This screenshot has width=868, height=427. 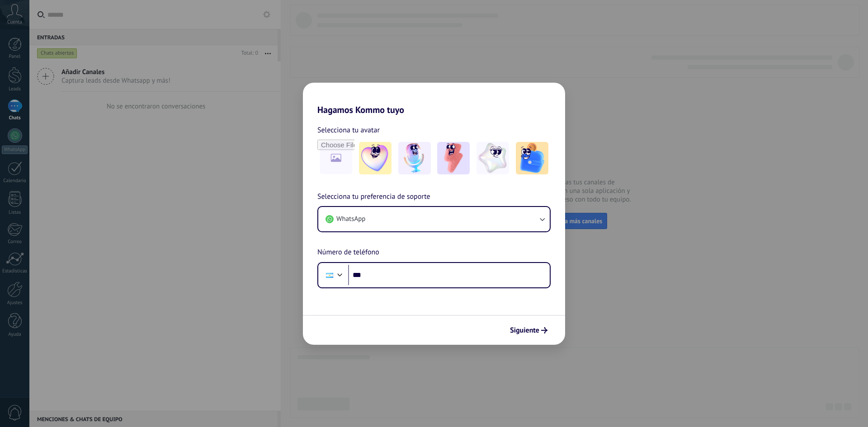 I want to click on span: Selecciona tu avatar, so click(x=348, y=130).